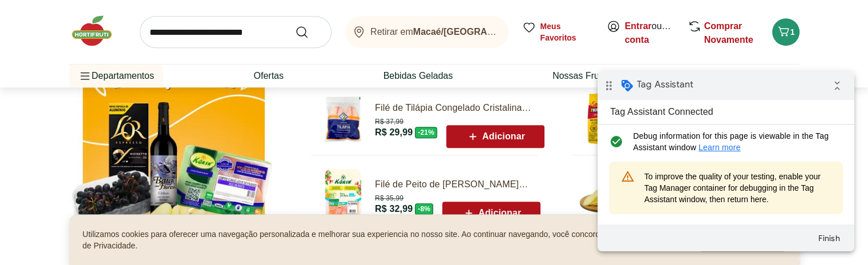 The width and height of the screenshot is (868, 265). Describe the element at coordinates (268, 76) in the screenshot. I see `a: Ofertas` at that location.